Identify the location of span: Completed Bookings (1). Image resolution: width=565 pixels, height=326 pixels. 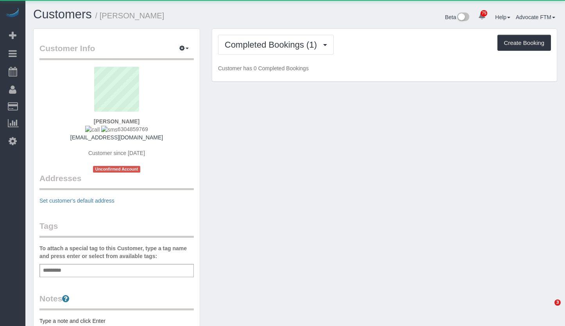
(273, 45).